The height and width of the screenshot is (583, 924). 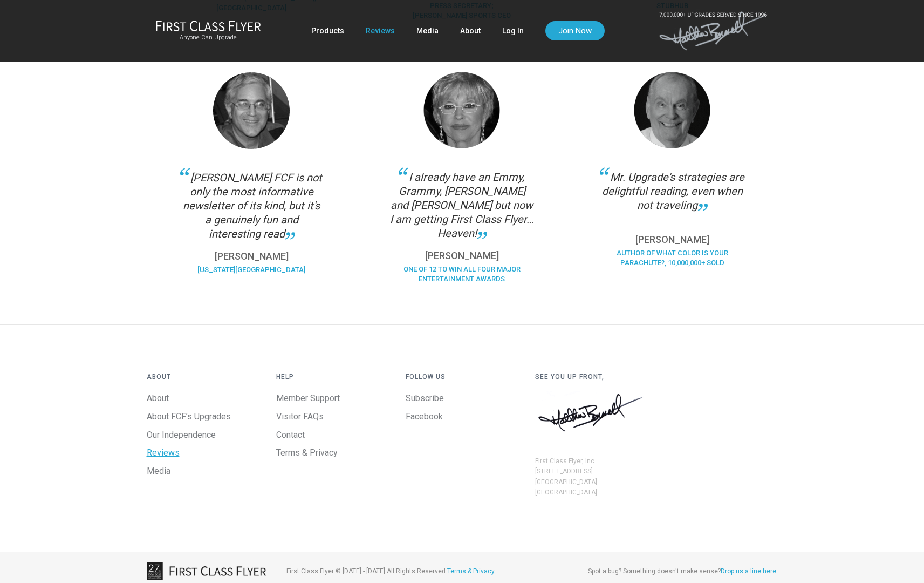 I want to click on small: Anyone Can Upgrade, so click(x=208, y=38).